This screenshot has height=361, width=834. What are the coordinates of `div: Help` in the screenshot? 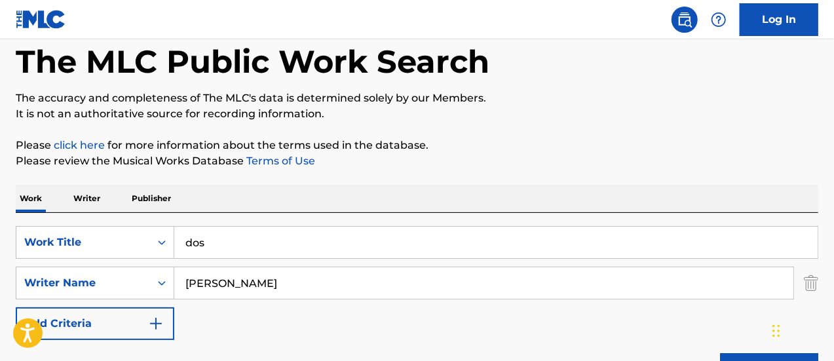 It's located at (719, 20).